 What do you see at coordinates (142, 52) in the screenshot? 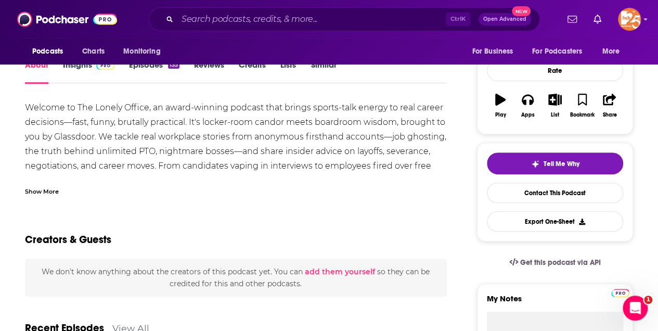
I see `span: Monitoring` at bounding box center [142, 52].